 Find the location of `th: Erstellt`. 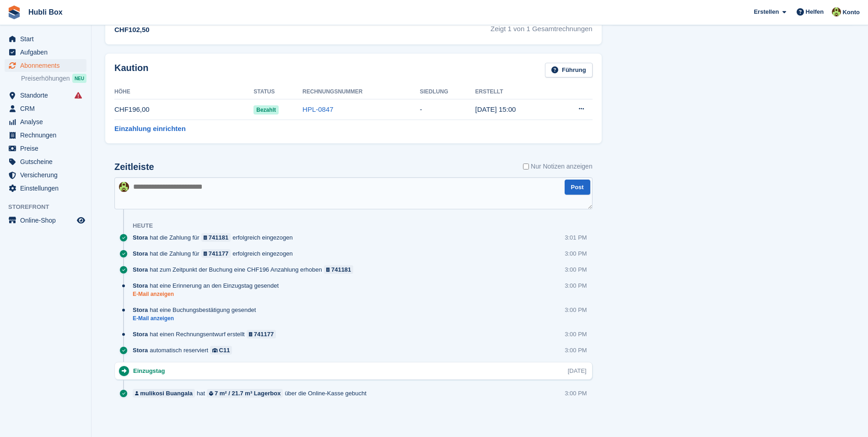

th: Erstellt is located at coordinates (515, 92).